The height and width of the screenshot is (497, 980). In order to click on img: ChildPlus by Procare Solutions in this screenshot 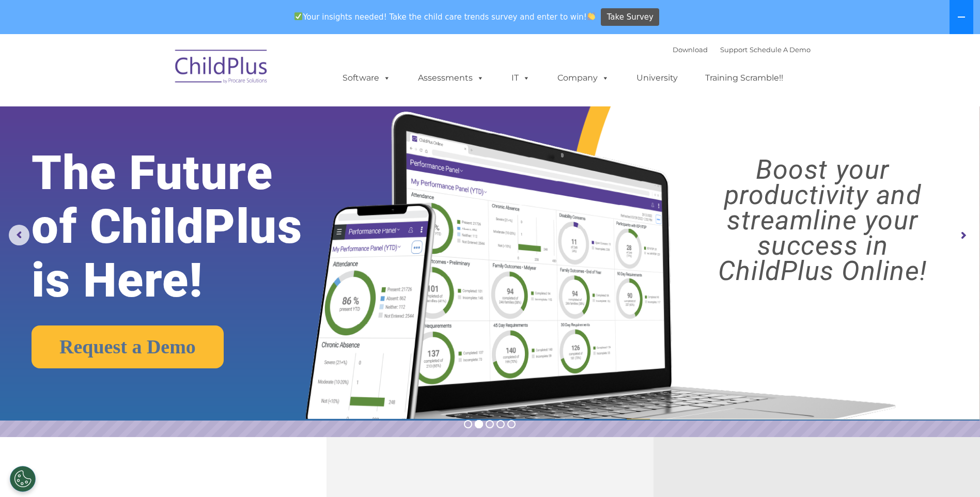, I will do `click(222, 68)`.